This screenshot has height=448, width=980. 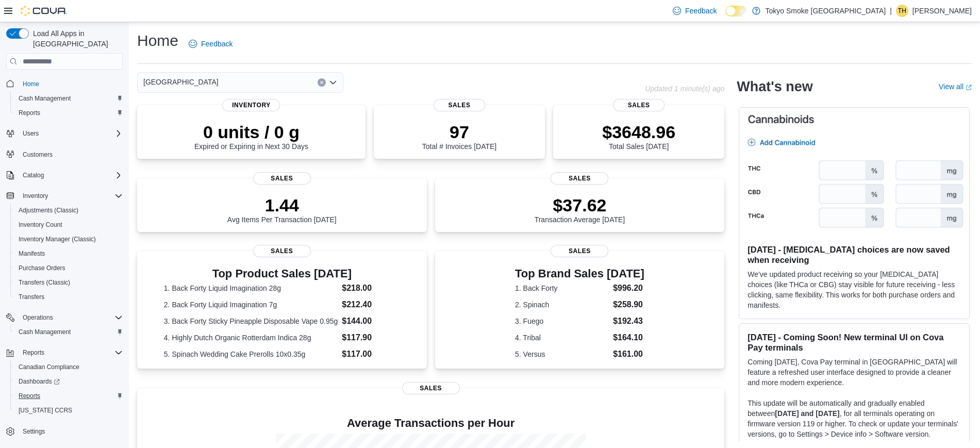 I want to click on dt: 1. Back Forty Liquid Imagination 28g, so click(x=251, y=288).